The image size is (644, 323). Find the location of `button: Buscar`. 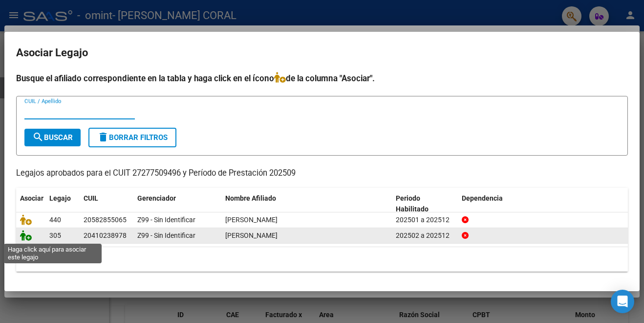

button: Buscar is located at coordinates (52, 138).